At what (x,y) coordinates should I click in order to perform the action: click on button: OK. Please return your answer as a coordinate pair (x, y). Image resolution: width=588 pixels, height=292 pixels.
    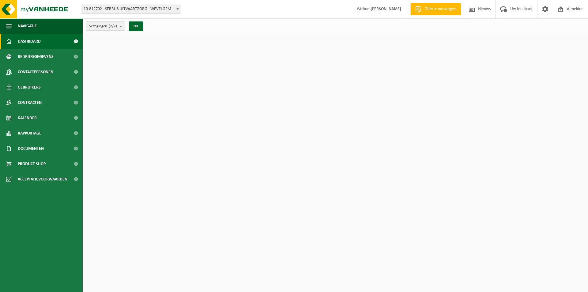
    Looking at the image, I should click on (136, 26).